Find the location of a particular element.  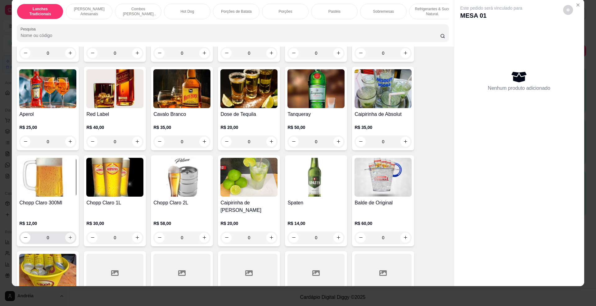

p: R$ 60,00 is located at coordinates (383, 223).